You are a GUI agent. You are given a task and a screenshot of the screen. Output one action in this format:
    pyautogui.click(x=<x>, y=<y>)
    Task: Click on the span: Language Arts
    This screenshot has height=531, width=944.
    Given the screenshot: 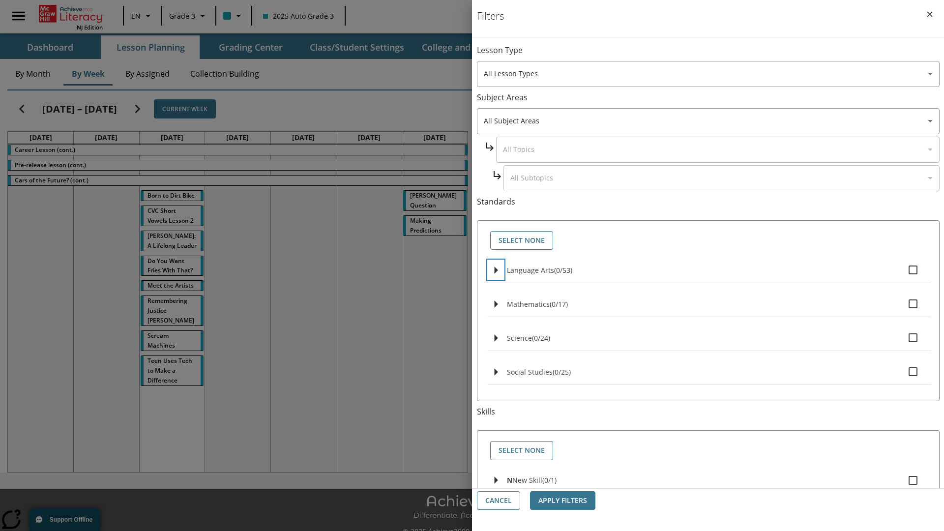 What is the action you would take?
    pyautogui.click(x=530, y=270)
    